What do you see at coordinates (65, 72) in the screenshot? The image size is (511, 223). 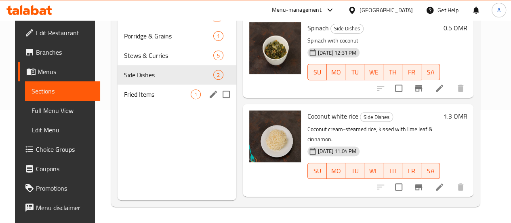 I see `span: Menus` at bounding box center [65, 72].